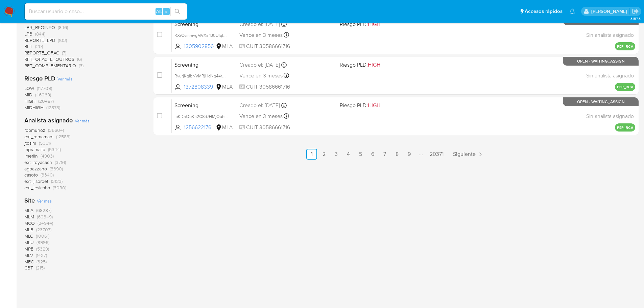 Image resolution: width=644 pixels, height=308 pixels. What do you see at coordinates (106, 11) in the screenshot?
I see `input: Buscar usuario o caso...` at bounding box center [106, 11].